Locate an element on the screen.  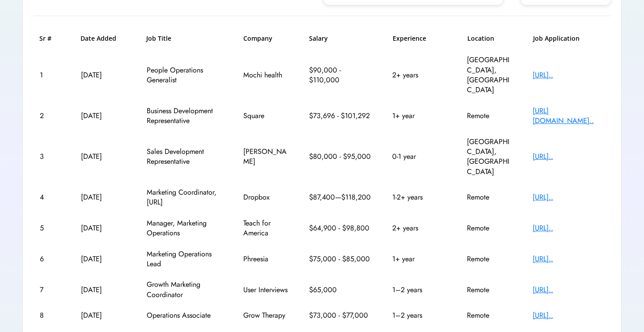
div: $80,000 - $95,000 is located at coordinates (340, 157).